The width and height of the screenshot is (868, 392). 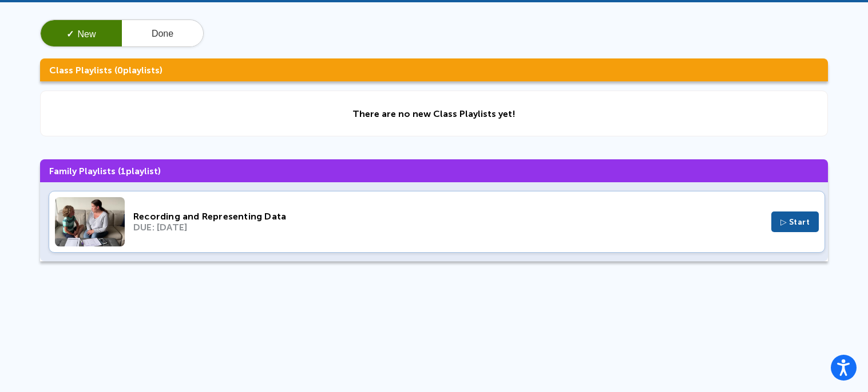 What do you see at coordinates (434, 69) in the screenshot?
I see `h3: Class Playlists ( playlists)` at bounding box center [434, 69].